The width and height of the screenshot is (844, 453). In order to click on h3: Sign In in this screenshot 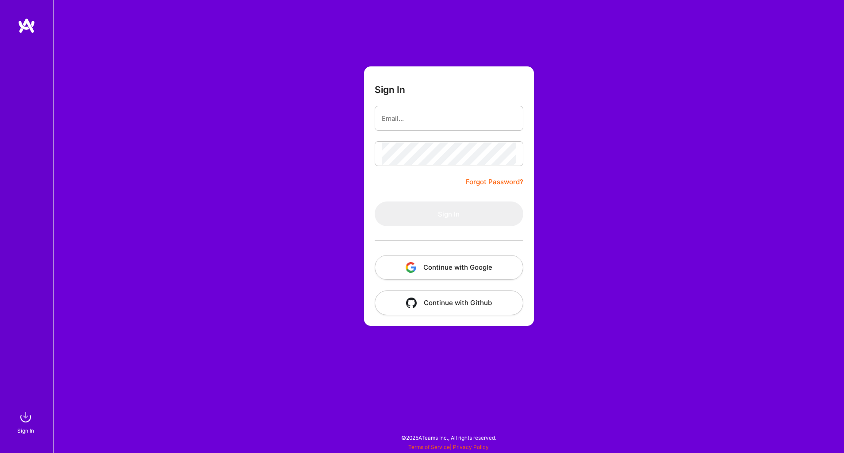, I will do `click(390, 89)`.